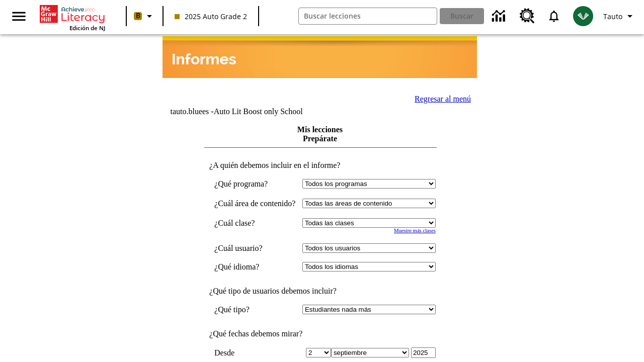 The height and width of the screenshot is (362, 644). I want to click on button: Boost El color de la clase es anaranjado claro. Cambiar el color de la clase., so click(145, 16).